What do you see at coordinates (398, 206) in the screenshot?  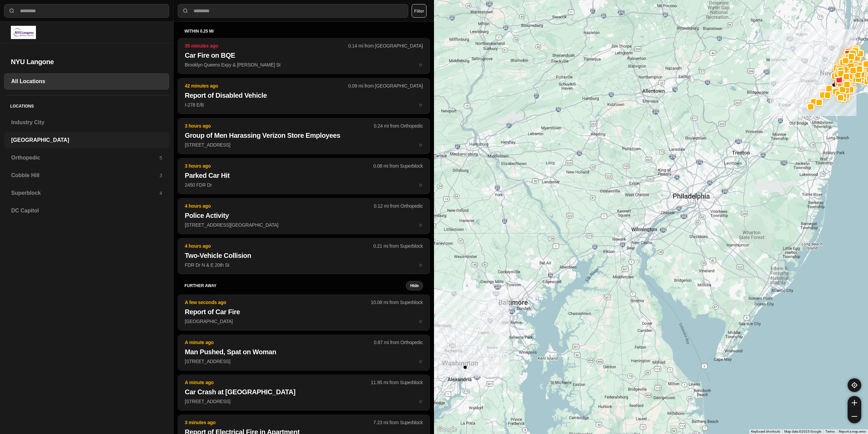 I see `p: 0.12 mi from Orthopedic` at bounding box center [398, 206].